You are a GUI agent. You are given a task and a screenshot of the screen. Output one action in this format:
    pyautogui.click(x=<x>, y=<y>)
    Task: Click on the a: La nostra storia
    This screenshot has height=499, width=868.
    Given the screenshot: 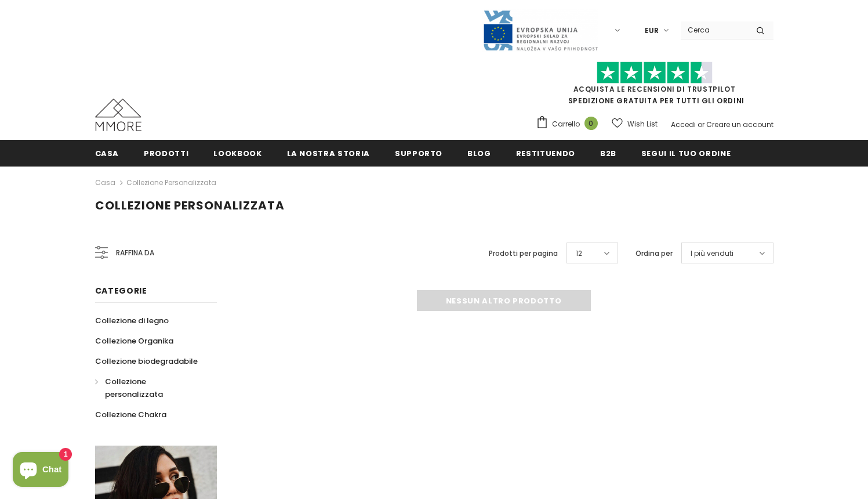 What is the action you would take?
    pyautogui.click(x=328, y=153)
    